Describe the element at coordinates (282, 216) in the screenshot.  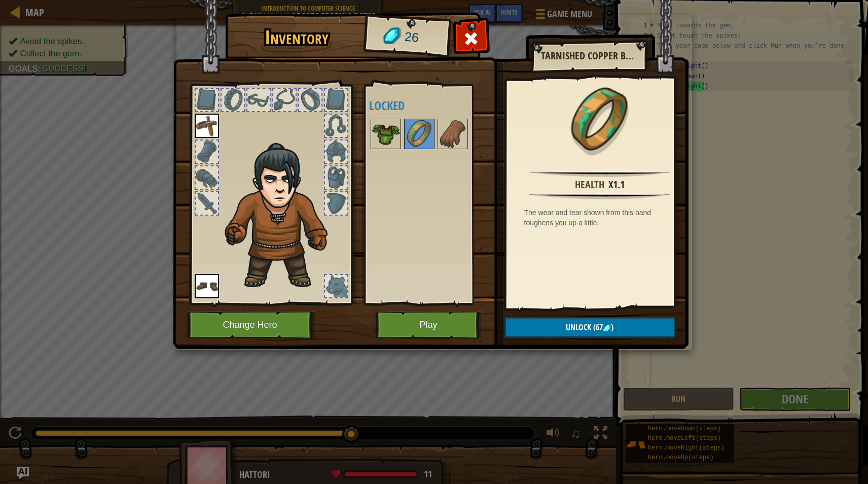
I see `img: hair_2.png` at that location.